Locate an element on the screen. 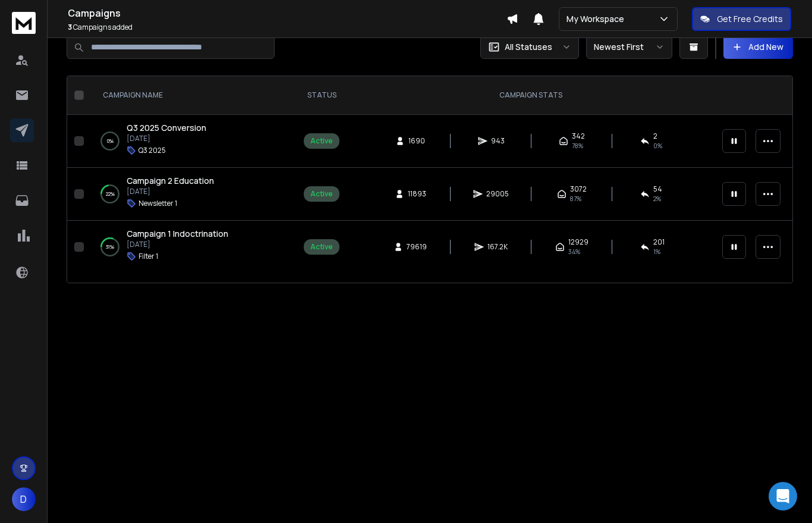  span: 29005 is located at coordinates (497, 194).